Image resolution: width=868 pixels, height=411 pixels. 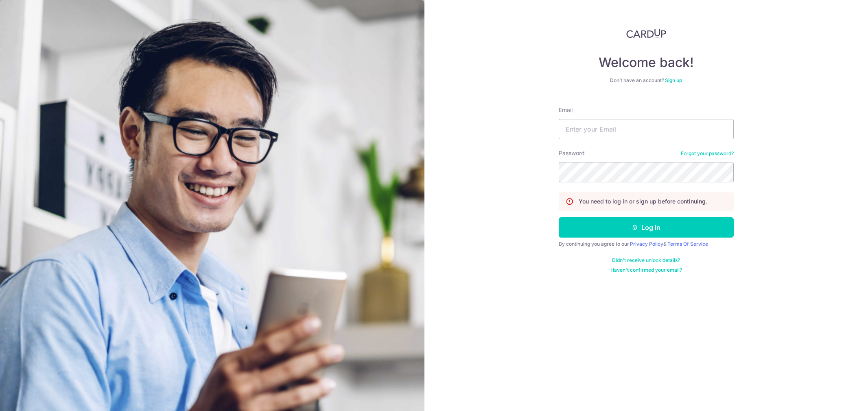 I want to click on h4: Welcome back!, so click(x=646, y=63).